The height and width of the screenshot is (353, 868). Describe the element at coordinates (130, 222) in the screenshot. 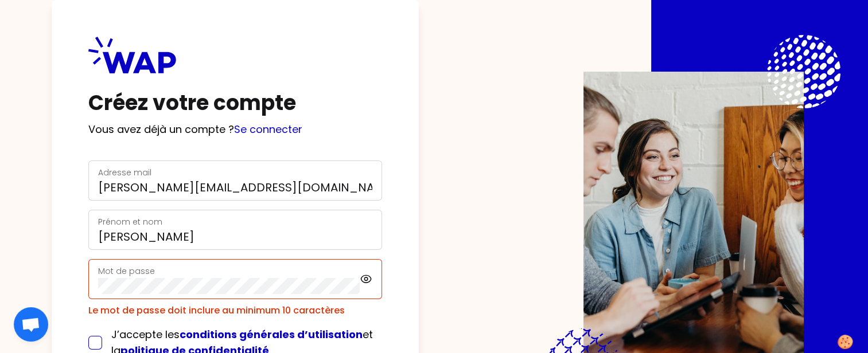

I see `label: Prénom et nom` at that location.